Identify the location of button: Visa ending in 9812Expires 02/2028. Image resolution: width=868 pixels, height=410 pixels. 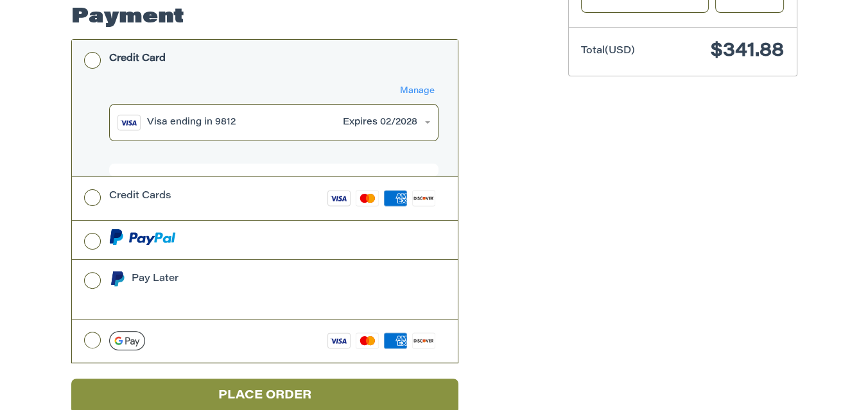
(273, 122).